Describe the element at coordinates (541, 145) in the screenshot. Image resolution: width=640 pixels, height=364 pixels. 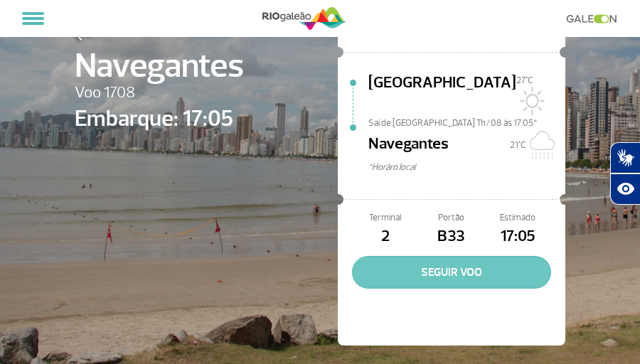
I see `img: Nublado` at that location.